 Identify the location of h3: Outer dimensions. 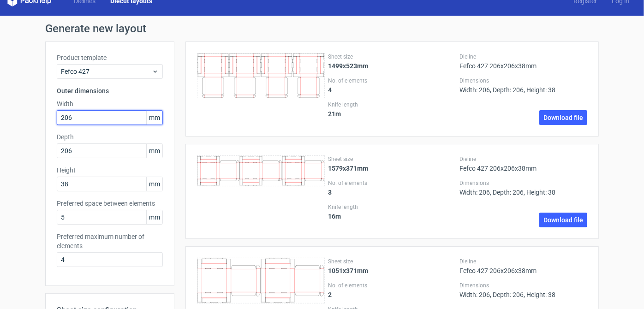
(110, 91).